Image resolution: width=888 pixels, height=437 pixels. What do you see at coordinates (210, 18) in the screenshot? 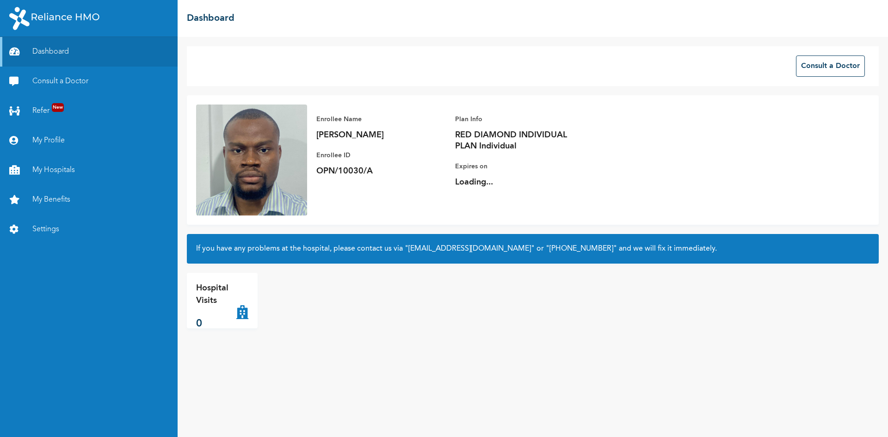
I see `h2: Dashboard` at bounding box center [210, 18].